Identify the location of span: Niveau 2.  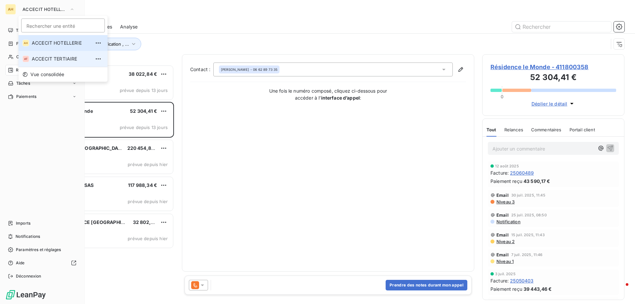
(505, 241).